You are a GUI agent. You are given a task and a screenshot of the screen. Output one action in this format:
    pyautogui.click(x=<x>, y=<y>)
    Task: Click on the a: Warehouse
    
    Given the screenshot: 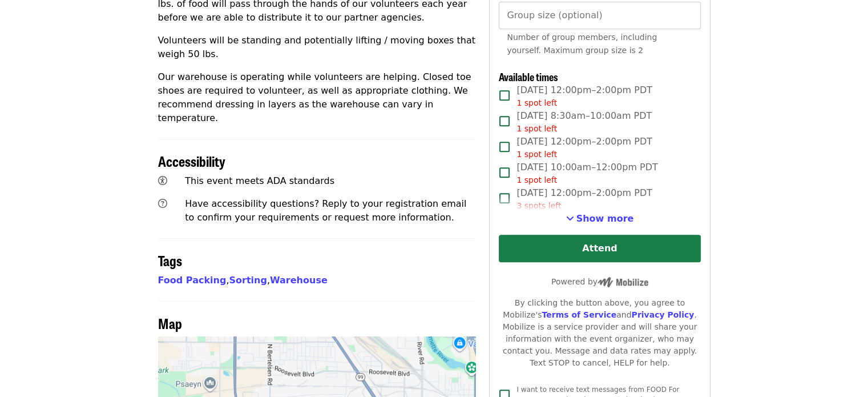 What is the action you would take?
    pyautogui.click(x=299, y=280)
    